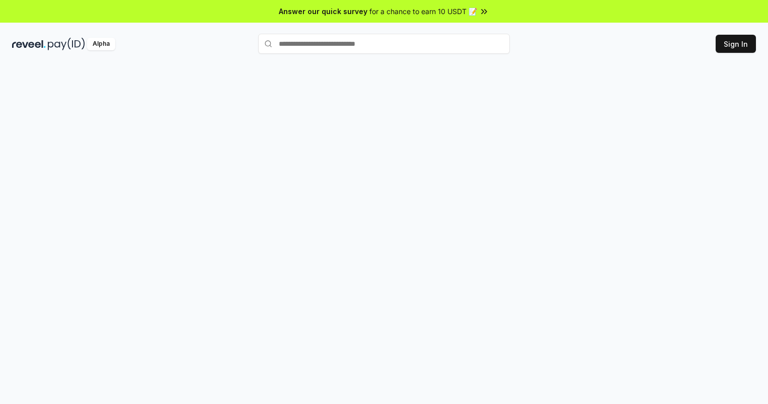 The image size is (768, 404). I want to click on span: for a chance to earn 10 USDT 📝, so click(423, 11).